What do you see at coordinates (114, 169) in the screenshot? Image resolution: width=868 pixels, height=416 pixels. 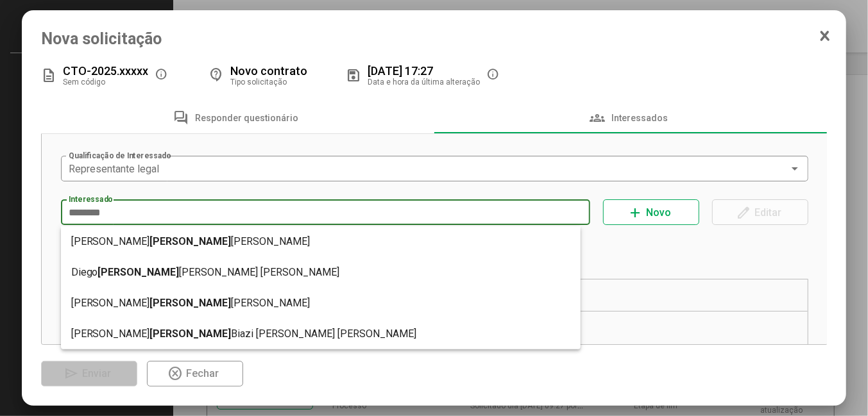 I see `span: Representante legal` at bounding box center [114, 169].